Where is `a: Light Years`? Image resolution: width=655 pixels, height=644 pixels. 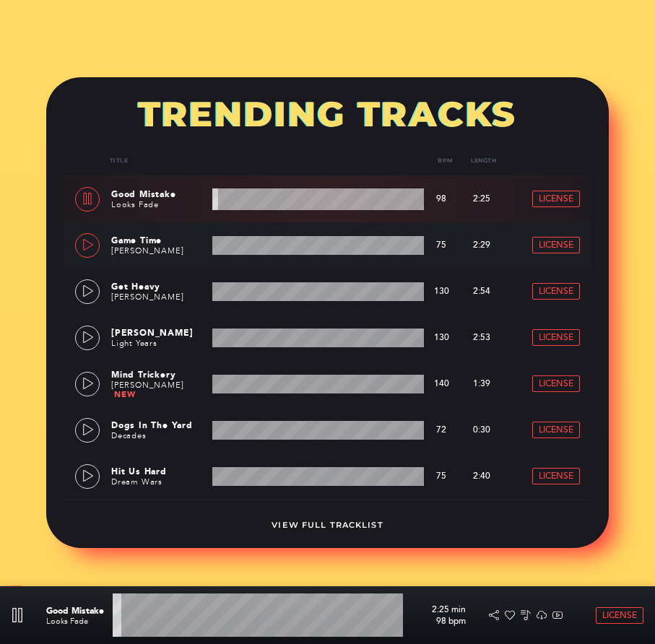 a: Light Years is located at coordinates (134, 343).